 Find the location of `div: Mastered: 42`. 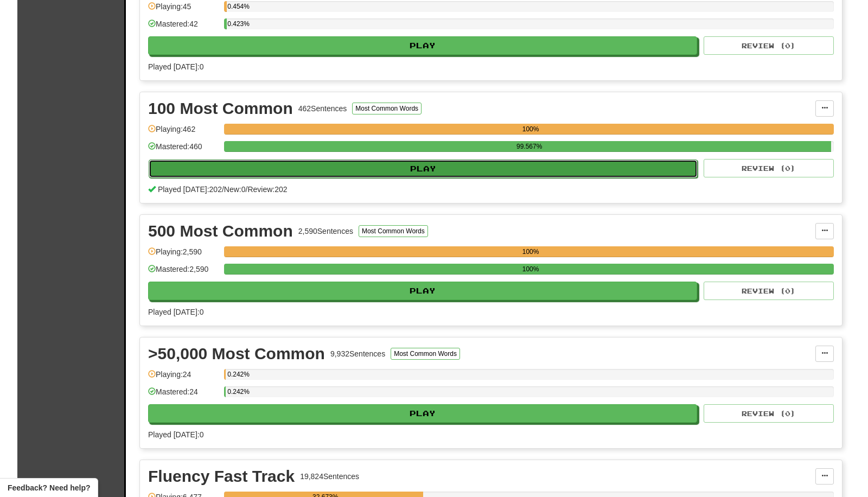

div: Mastered: 42 is located at coordinates (183, 27).